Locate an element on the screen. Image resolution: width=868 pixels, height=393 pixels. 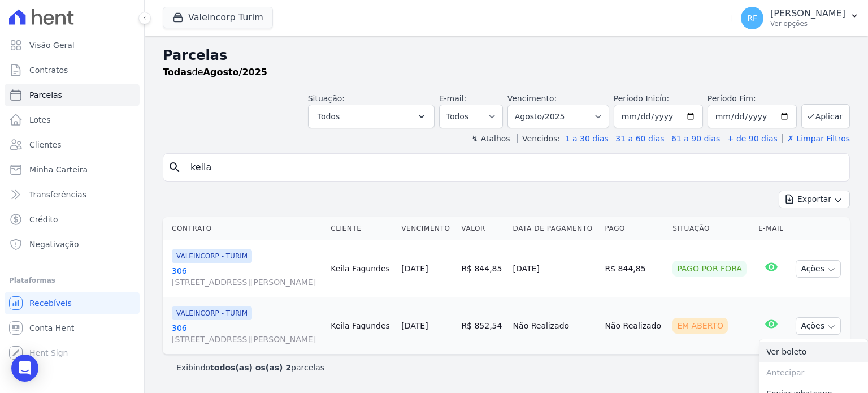
p: Ver opções is located at coordinates (808, 24).